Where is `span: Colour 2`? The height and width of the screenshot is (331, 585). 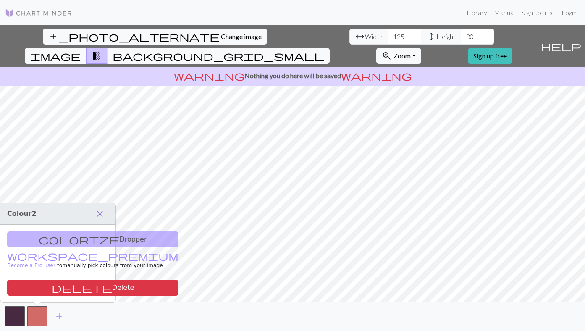
span: Colour 2 is located at coordinates (22, 213).